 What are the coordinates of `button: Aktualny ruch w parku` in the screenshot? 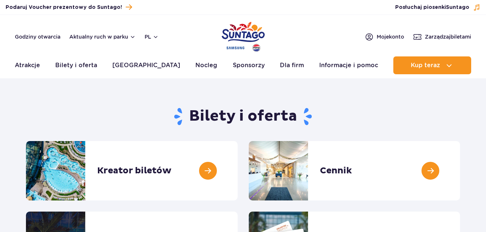 It's located at (102, 37).